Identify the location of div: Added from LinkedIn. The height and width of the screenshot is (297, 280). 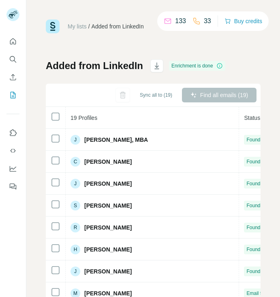
(118, 26).